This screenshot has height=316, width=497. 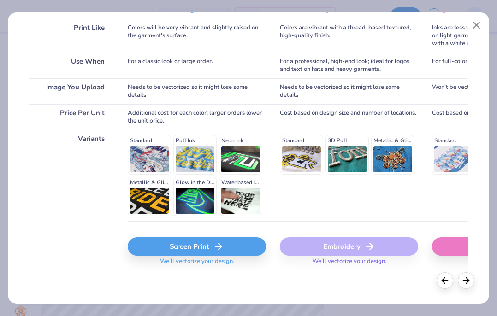 What do you see at coordinates (349, 246) in the screenshot?
I see `div: Embroidery` at bounding box center [349, 246].